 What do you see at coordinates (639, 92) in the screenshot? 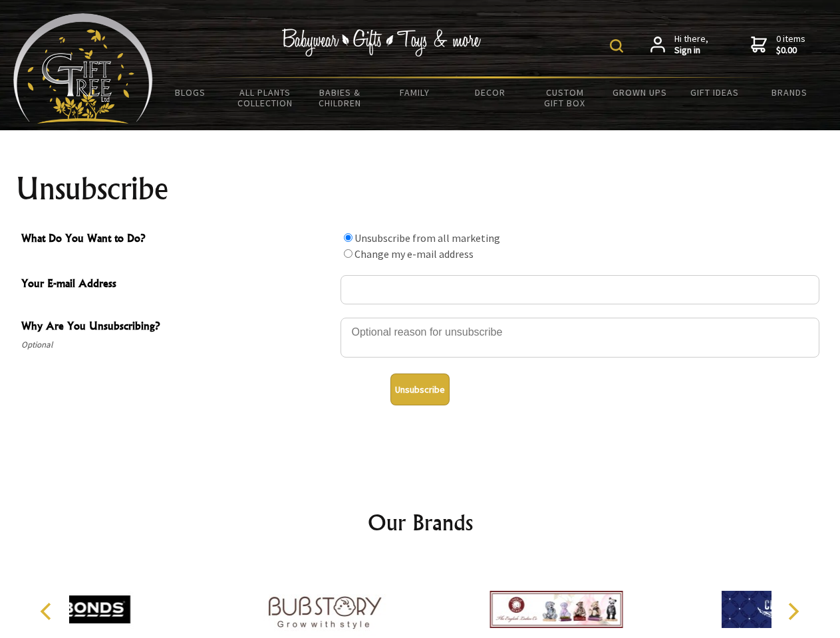
I see `a: Grown Ups` at bounding box center [639, 92].